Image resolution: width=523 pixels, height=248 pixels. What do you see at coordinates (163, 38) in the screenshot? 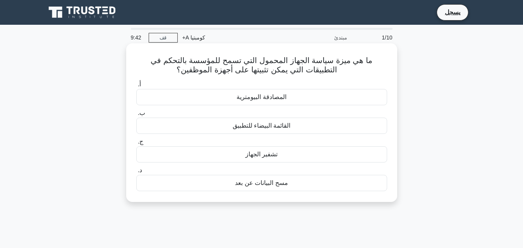
I see `font: قف` at bounding box center [163, 38].